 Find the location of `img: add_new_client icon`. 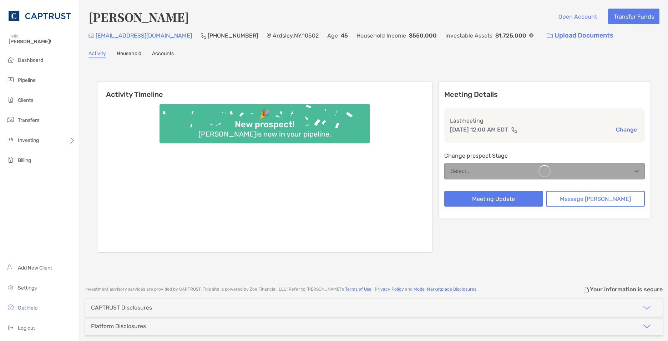

img: add_new_client icon is located at coordinates (11, 267).